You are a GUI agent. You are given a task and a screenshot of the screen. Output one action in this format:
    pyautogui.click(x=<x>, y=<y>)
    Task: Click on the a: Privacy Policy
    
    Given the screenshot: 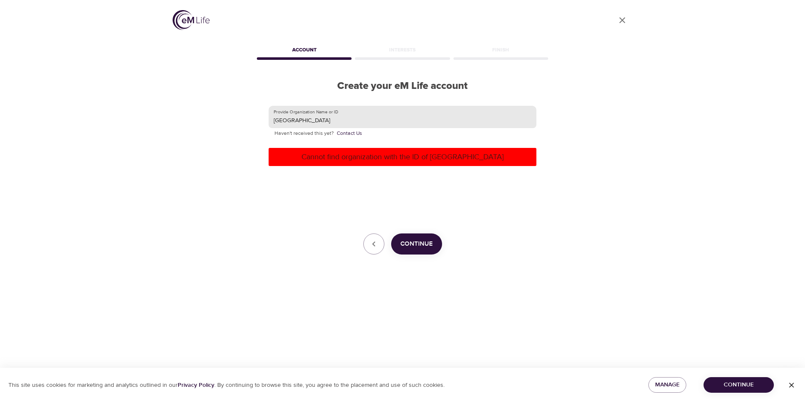 What is the action you would take?
    pyautogui.click(x=196, y=385)
    